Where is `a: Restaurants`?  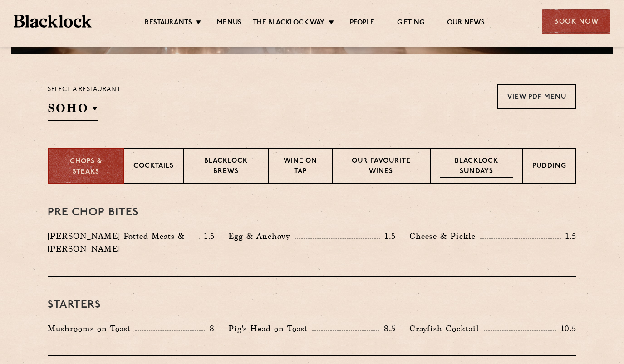 a: Restaurants is located at coordinates (168, 24).